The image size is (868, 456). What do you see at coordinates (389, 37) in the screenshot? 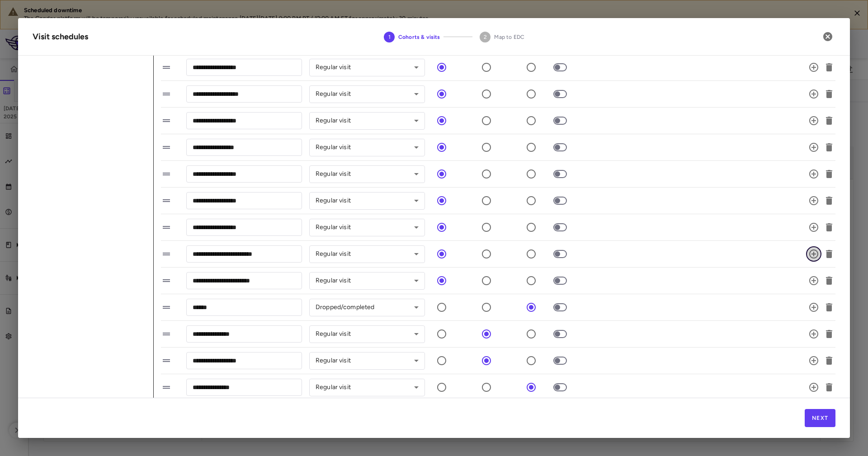
I see `text: 1` at bounding box center [389, 37].